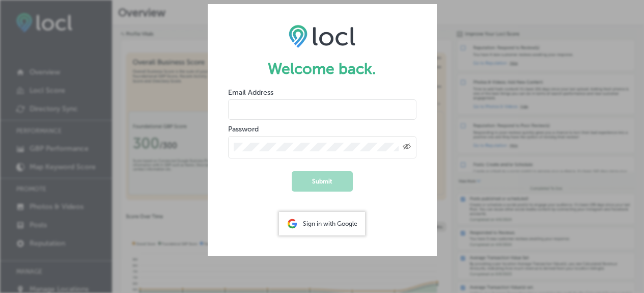 The width and height of the screenshot is (644, 293). Describe the element at coordinates (244, 129) in the screenshot. I see `label: Password` at that location.